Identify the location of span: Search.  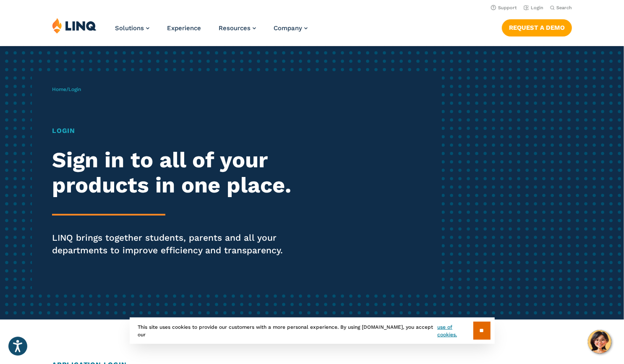
(564, 8).